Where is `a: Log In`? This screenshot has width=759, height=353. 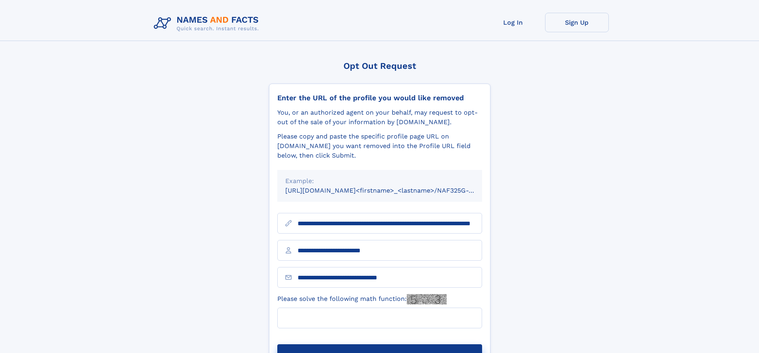 a: Log In is located at coordinates (513, 22).